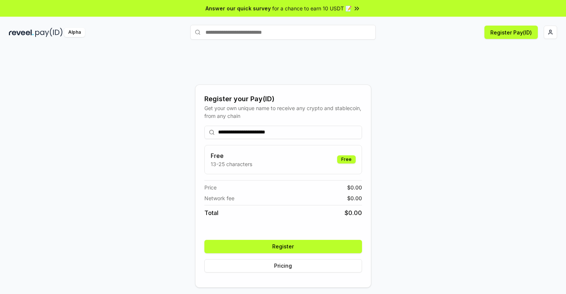 The image size is (566, 294). I want to click on span: Price, so click(210, 187).